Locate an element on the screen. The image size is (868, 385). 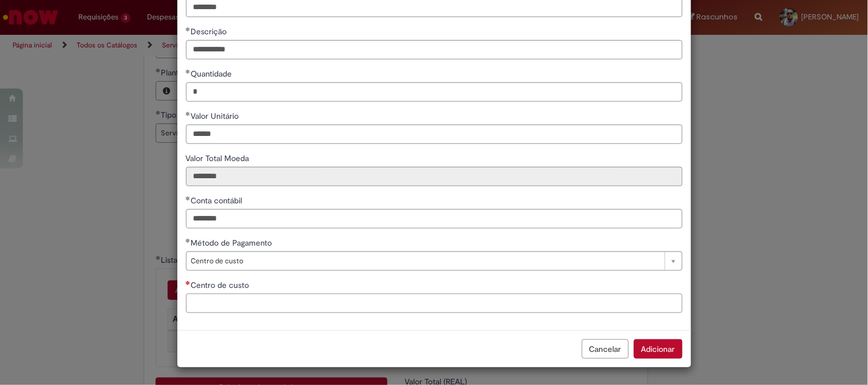
input: Valor Total Moeda is located at coordinates (434, 177).